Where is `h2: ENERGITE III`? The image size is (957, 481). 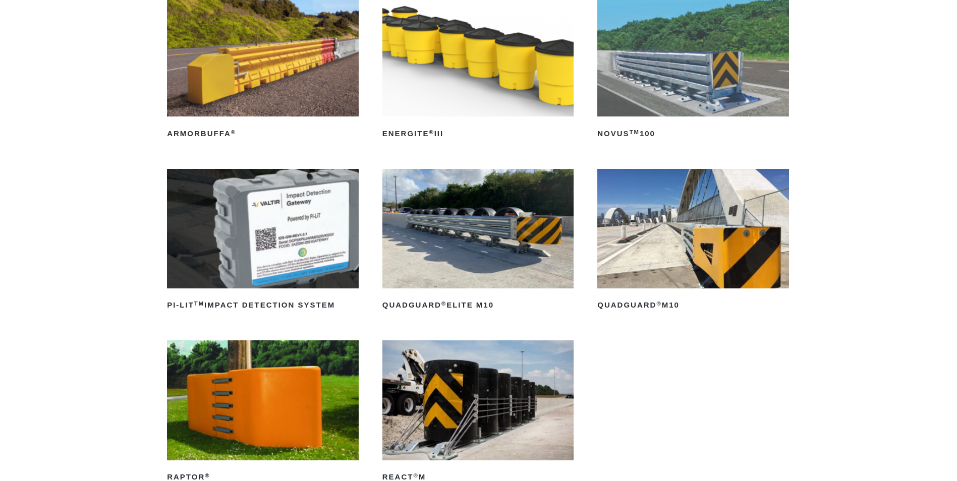
h2: ENERGITE III is located at coordinates (478, 134).